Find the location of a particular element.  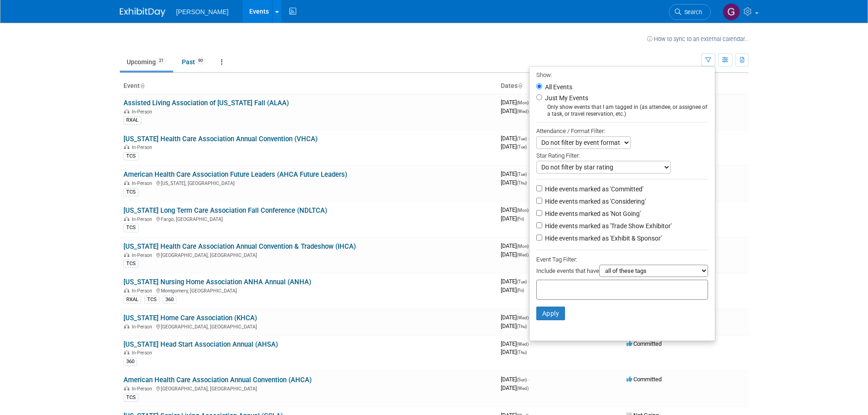

span: (Sun) is located at coordinates (521, 379).